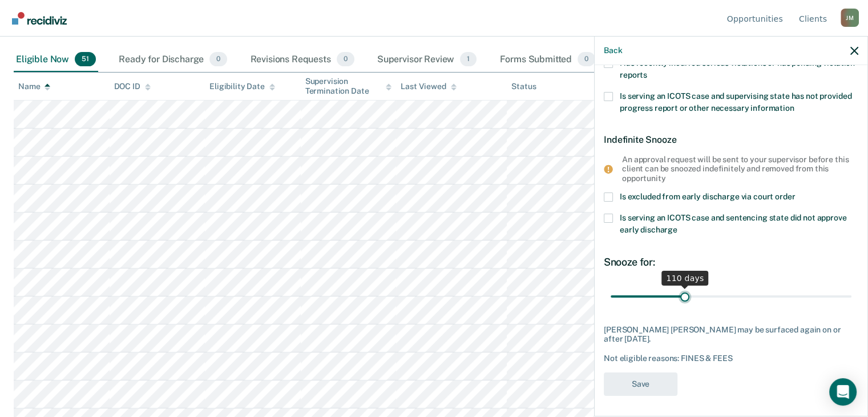 This screenshot has width=868, height=417. What do you see at coordinates (850, 17) in the screenshot?
I see `div: J M` at bounding box center [850, 17].